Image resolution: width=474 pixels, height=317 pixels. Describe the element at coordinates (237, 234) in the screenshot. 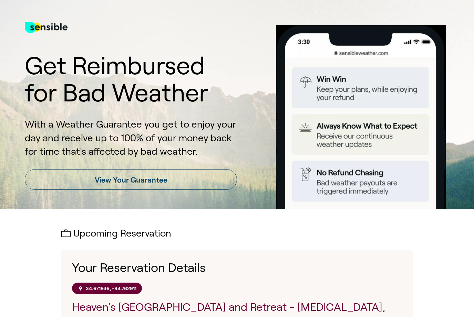

I see `h2: Upcoming Reservation` at that location.